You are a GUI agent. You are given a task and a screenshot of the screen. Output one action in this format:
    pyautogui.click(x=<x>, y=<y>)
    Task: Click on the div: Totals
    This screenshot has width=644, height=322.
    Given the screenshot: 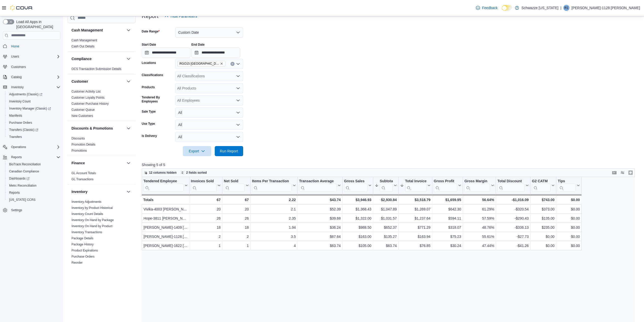 What is the action you would take?
    pyautogui.click(x=165, y=200)
    